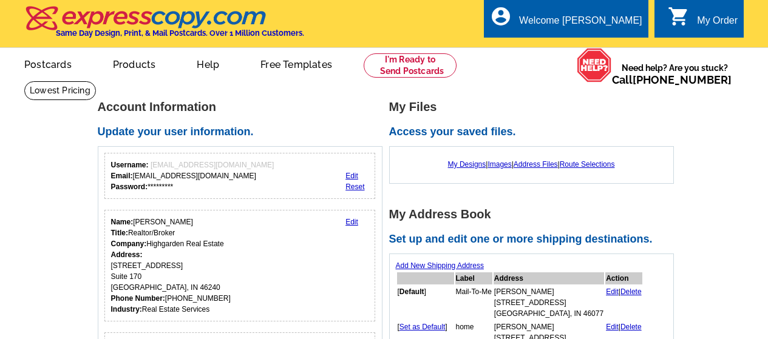  Describe the element at coordinates (122, 176) in the screenshot. I see `strong: Email:` at that location.